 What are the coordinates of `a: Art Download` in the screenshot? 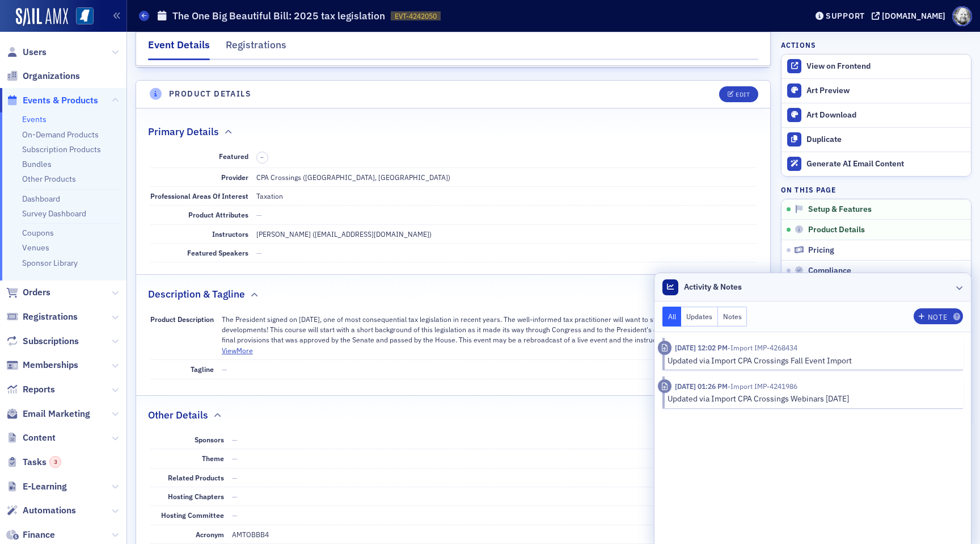 It's located at (876, 115).